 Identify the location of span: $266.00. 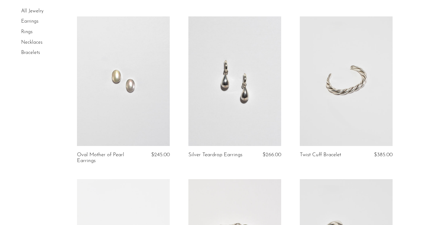
(272, 155).